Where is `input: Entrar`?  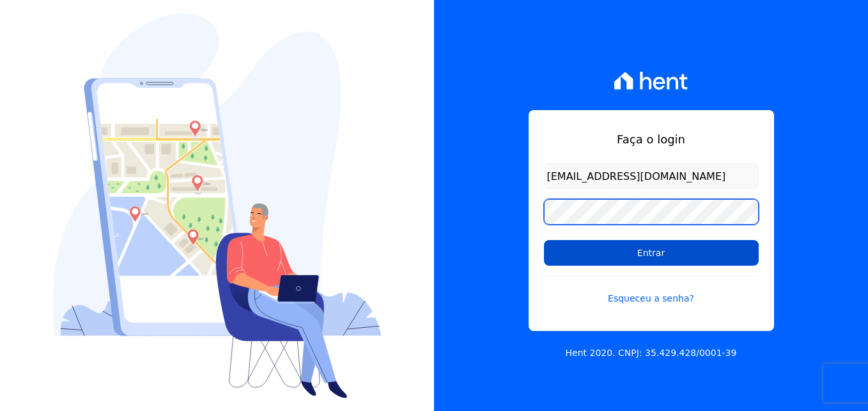 input: Entrar is located at coordinates (651, 253).